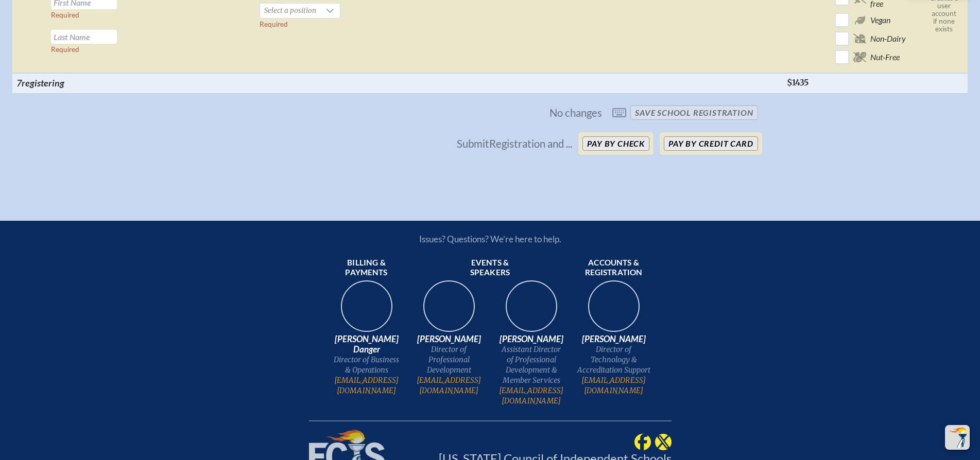 The width and height of the screenshot is (980, 460). Describe the element at coordinates (449, 360) in the screenshot. I see `span: Director of Professional Development` at that location.